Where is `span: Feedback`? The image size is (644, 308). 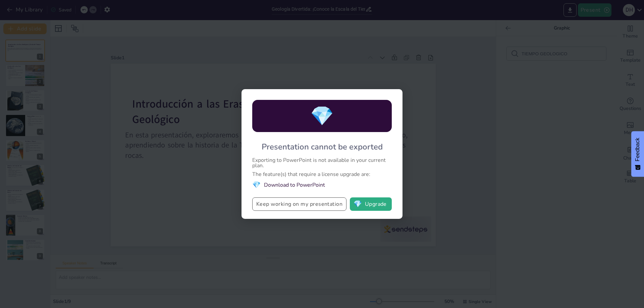 span: Feedback is located at coordinates (638, 150).